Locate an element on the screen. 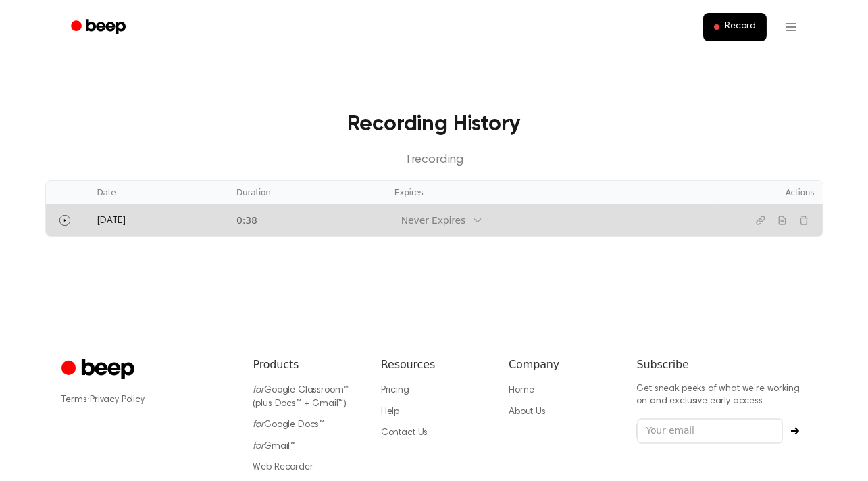  th: Duration is located at coordinates (307, 192).